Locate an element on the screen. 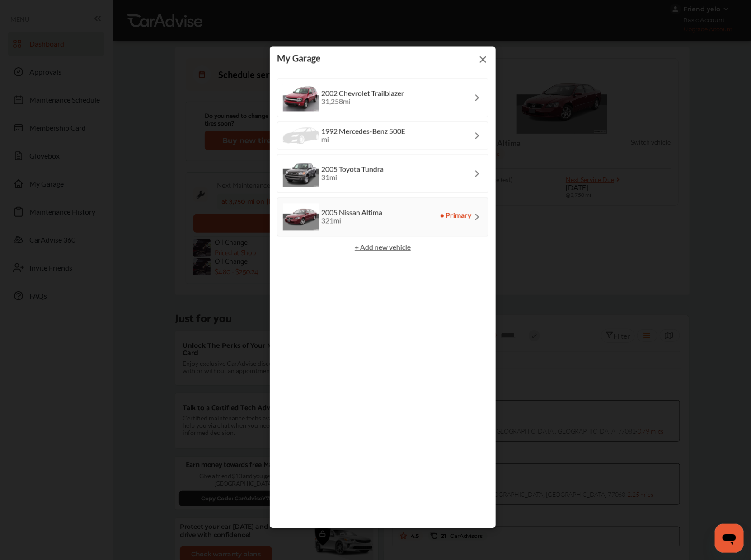  div: 31,258 mi is located at coordinates (362, 102).